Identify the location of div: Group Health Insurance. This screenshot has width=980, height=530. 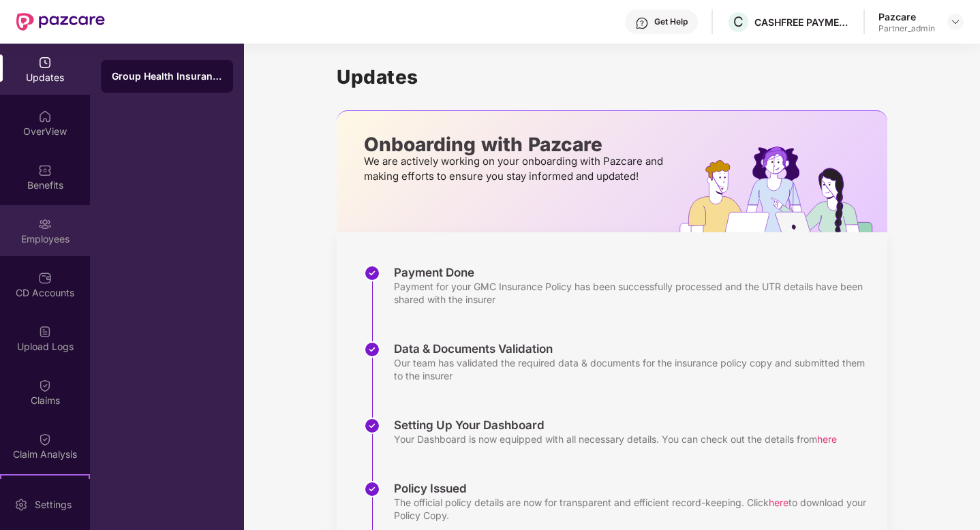
(167, 76).